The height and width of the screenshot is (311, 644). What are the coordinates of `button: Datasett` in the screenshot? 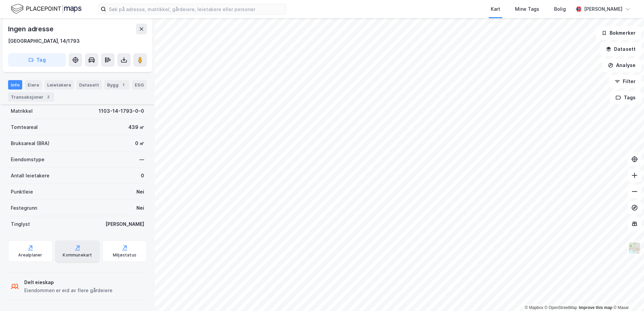 It's located at (621, 49).